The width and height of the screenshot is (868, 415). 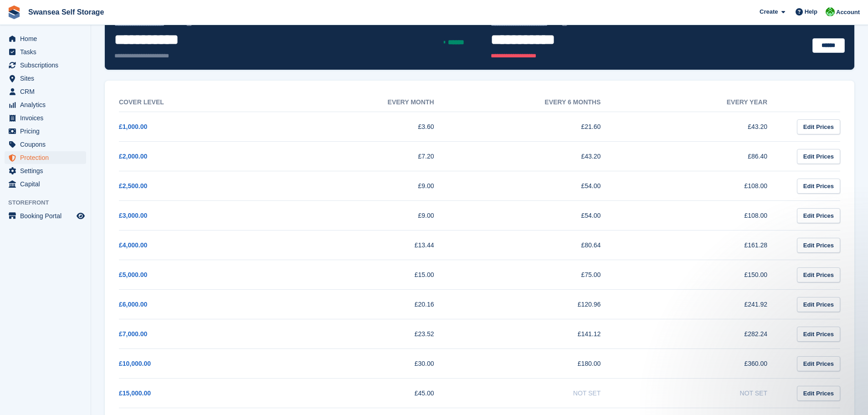 What do you see at coordinates (48, 118) in the screenshot?
I see `span: Invoices` at bounding box center [48, 118].